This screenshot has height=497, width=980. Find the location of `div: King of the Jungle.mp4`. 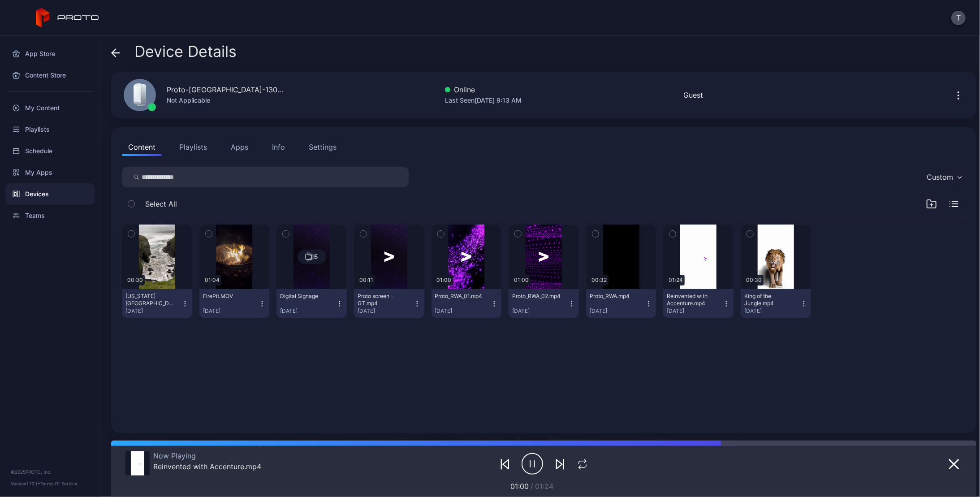

div: King of the Jungle.mp4 is located at coordinates (769, 300).